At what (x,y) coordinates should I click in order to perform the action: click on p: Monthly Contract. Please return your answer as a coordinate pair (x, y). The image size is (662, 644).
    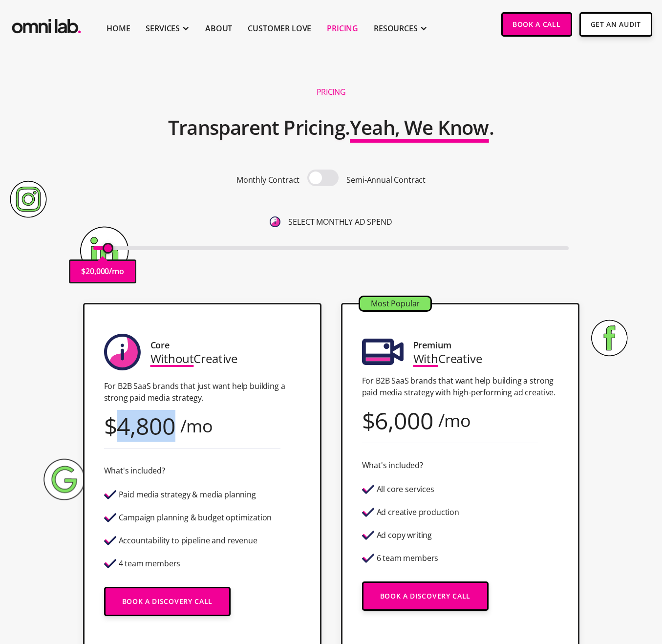
    Looking at the image, I should click on (268, 180).